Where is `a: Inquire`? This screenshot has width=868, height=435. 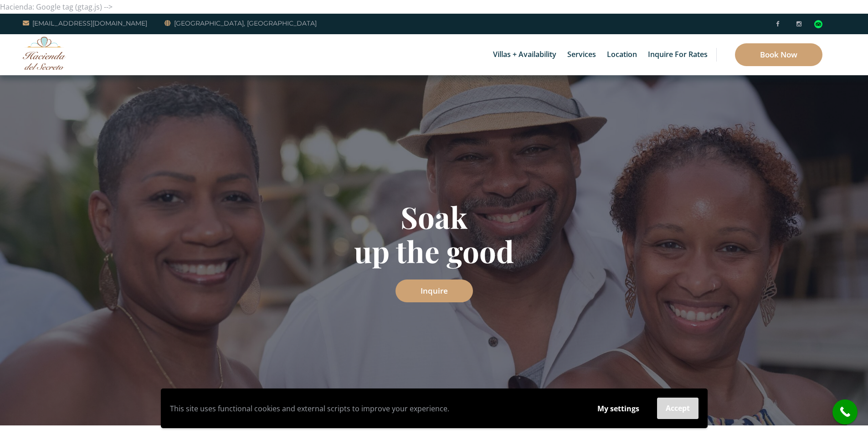 a: Inquire is located at coordinates (434, 291).